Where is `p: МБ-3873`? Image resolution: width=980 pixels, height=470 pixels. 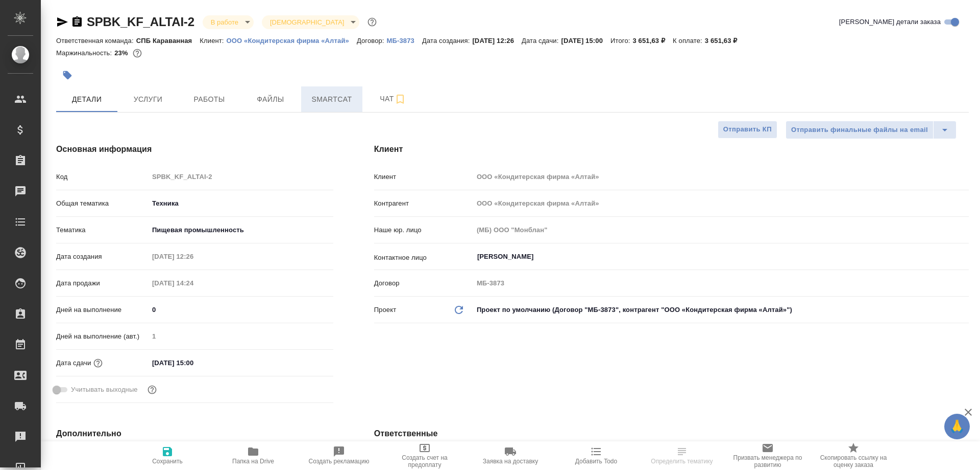 p: МБ-3873 is located at coordinates (404, 41).